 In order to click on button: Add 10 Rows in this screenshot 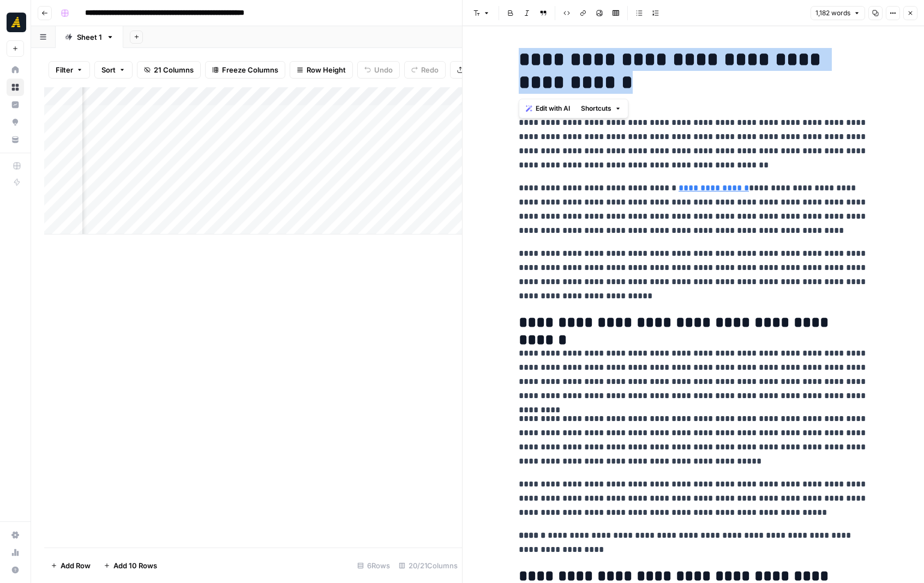, I will do `click(130, 566)`.